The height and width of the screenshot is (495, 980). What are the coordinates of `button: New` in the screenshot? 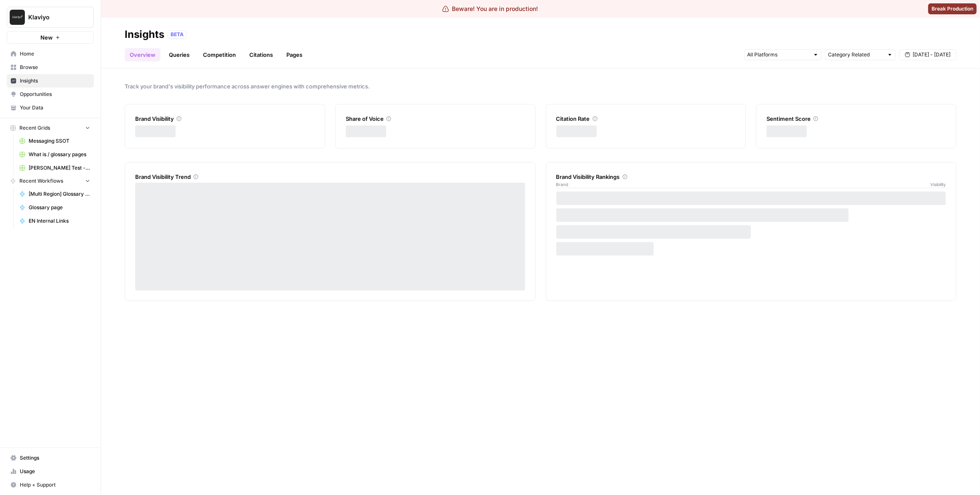 It's located at (50, 38).